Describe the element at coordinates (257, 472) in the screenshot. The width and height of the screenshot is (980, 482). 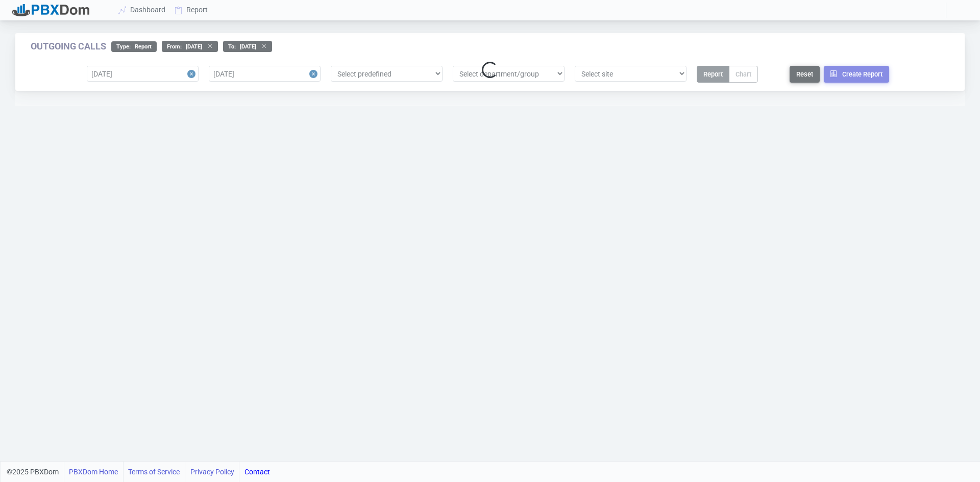
I see `a: Contact` at that location.